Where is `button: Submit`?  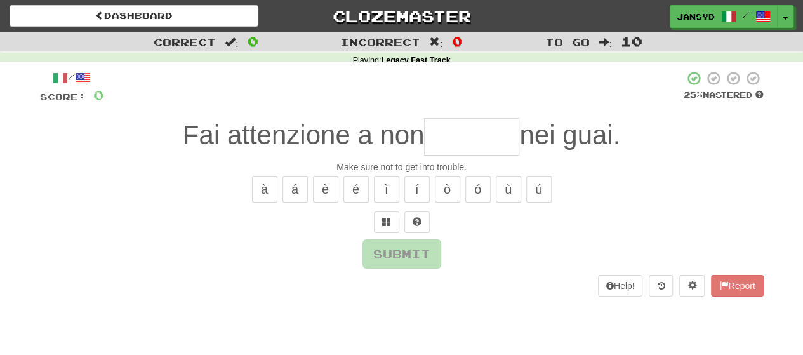
button: Submit is located at coordinates (402, 254).